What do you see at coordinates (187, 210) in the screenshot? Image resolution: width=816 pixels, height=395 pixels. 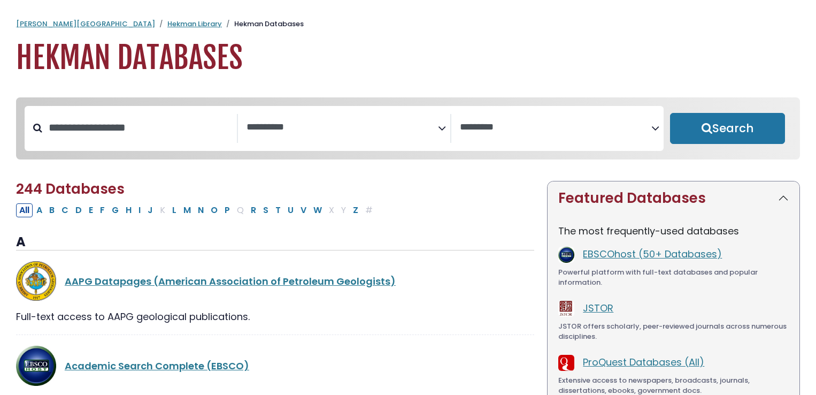 I see `button: Filter Results M` at bounding box center [187, 210].